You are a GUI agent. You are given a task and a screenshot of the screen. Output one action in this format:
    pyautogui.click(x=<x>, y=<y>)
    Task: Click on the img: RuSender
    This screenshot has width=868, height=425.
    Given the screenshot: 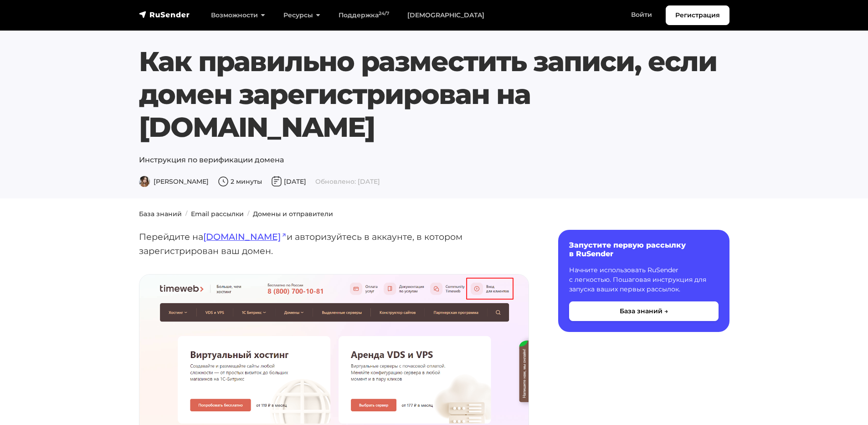 What is the action you would take?
    pyautogui.click(x=165, y=14)
    